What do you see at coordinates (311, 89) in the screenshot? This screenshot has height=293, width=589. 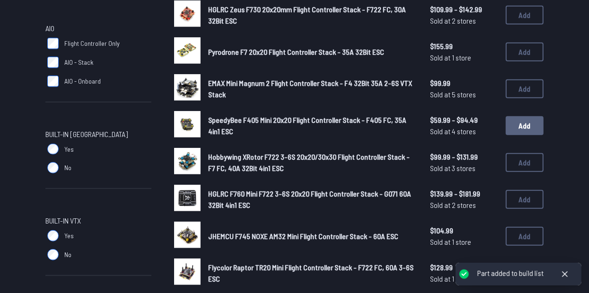 I see `a: EMAX Mini Magnum 2 Flight Controller Stack - F4 32Bit 35A 2-6S VTX Stack` at bounding box center [311, 89].